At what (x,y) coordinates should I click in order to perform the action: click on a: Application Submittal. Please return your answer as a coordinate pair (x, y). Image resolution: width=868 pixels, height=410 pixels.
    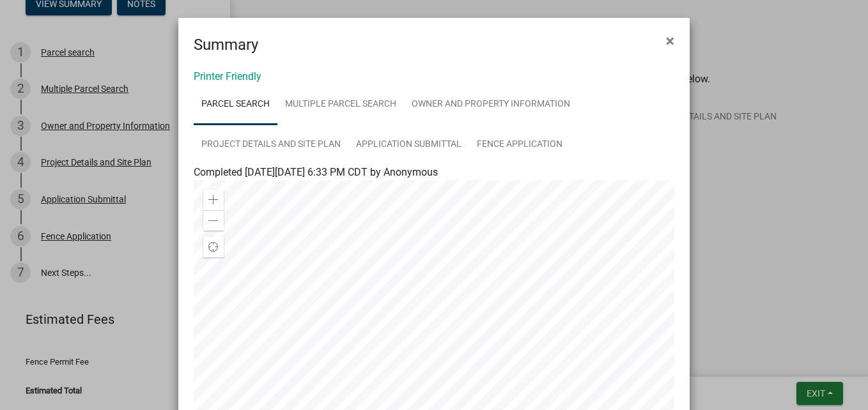
    Looking at the image, I should click on (409, 145).